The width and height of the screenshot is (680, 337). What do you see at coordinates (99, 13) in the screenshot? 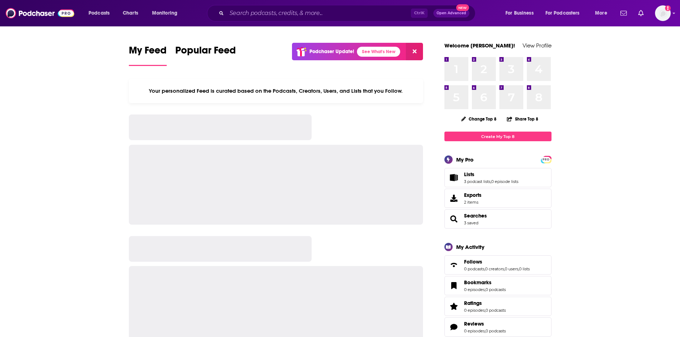
I see `span: Podcasts` at bounding box center [99, 13].